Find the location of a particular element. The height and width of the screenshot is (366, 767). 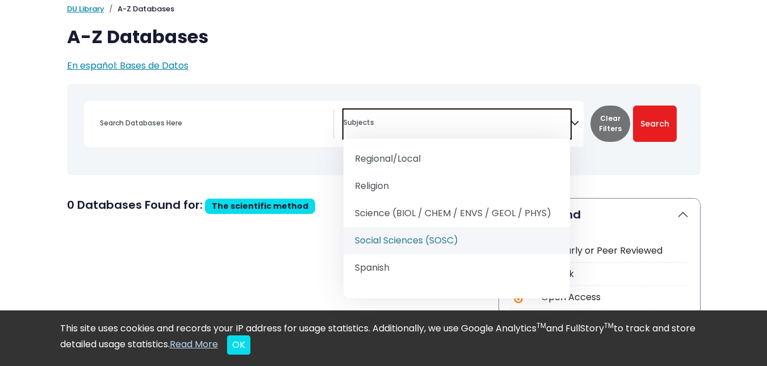

span: En español: Bases de Datos is located at coordinates (128, 65).